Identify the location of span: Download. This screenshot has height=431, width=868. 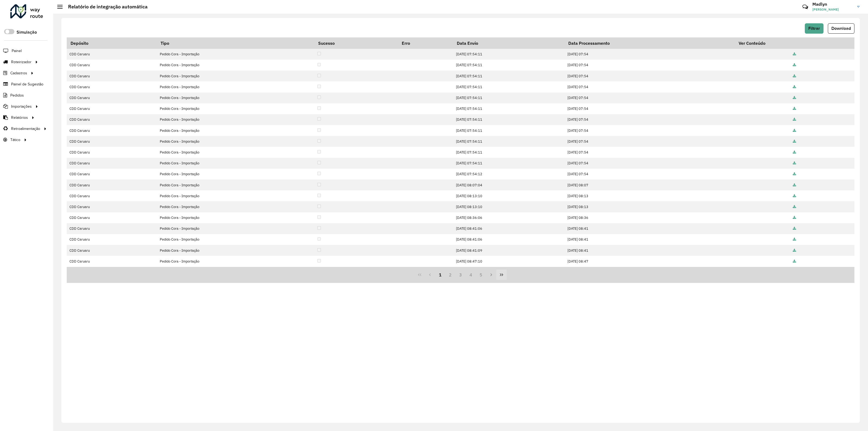
(841, 28).